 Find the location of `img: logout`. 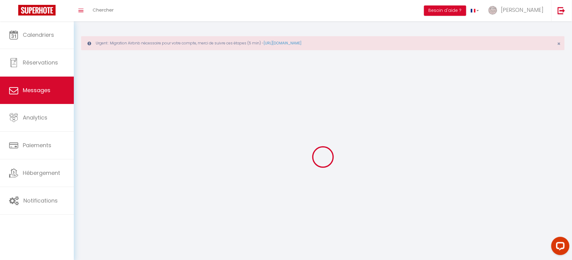

img: logout is located at coordinates (562, 10).